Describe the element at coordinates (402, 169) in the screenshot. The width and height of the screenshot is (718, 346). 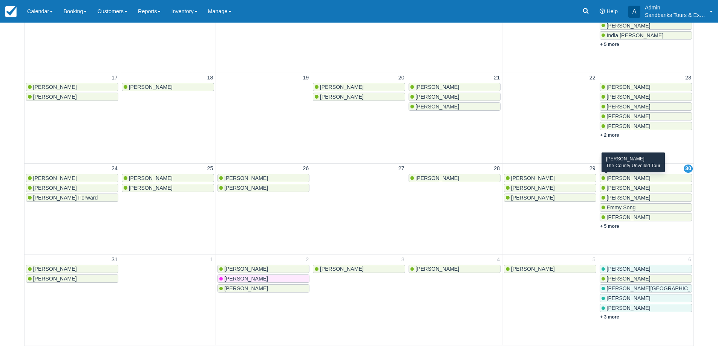
I see `a: 27` at that location.